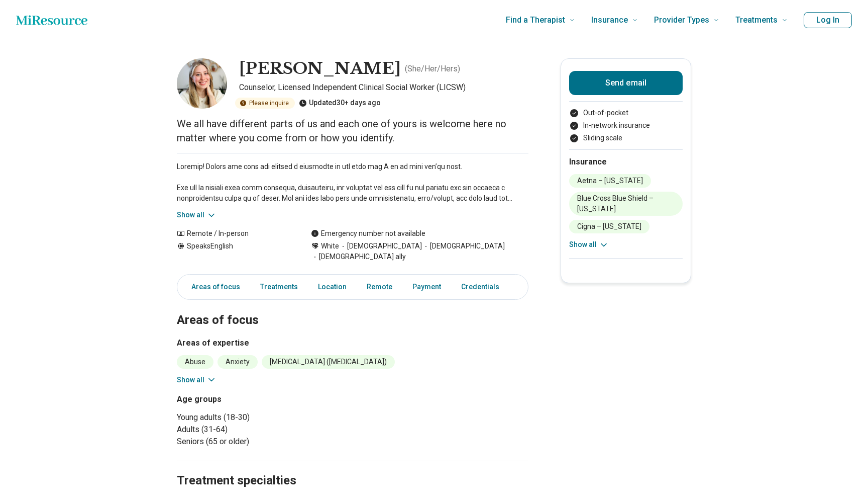 This screenshot has width=868, height=499. Describe the element at coordinates (536, 20) in the screenshot. I see `span: Find a Therapist` at that location.